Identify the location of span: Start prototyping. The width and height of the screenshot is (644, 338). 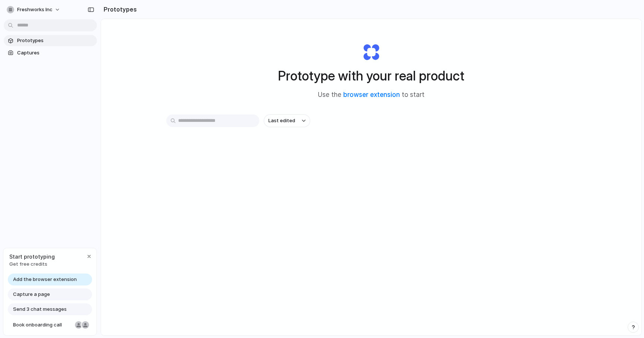
(32, 256).